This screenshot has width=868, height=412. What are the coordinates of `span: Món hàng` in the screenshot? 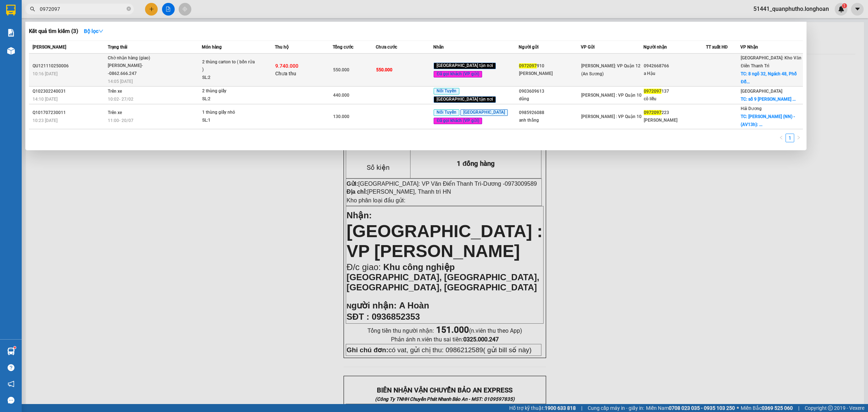 It's located at (211, 47).